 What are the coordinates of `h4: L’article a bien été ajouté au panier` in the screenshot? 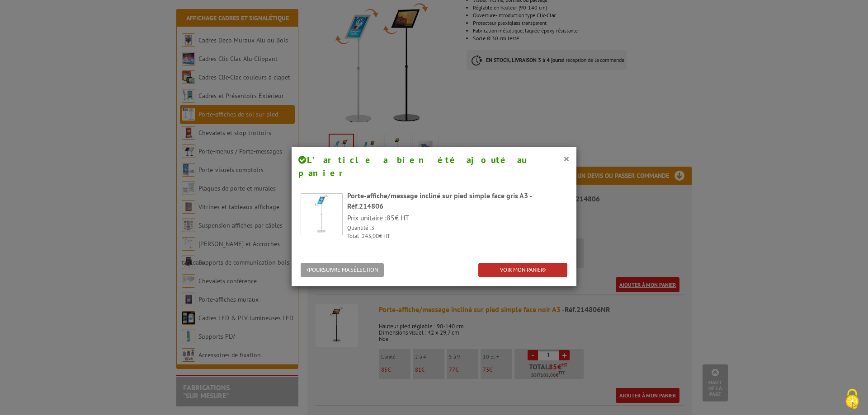 It's located at (434, 166).